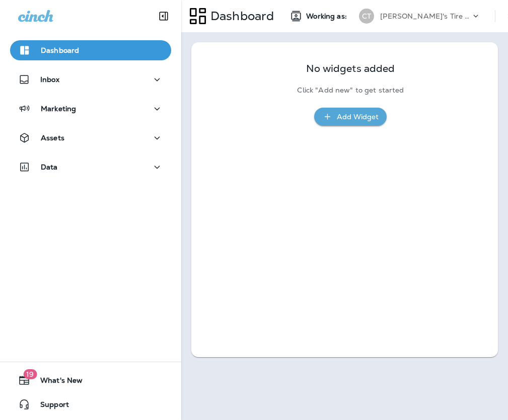 This screenshot has width=508, height=420. I want to click on button: Assets, so click(91, 138).